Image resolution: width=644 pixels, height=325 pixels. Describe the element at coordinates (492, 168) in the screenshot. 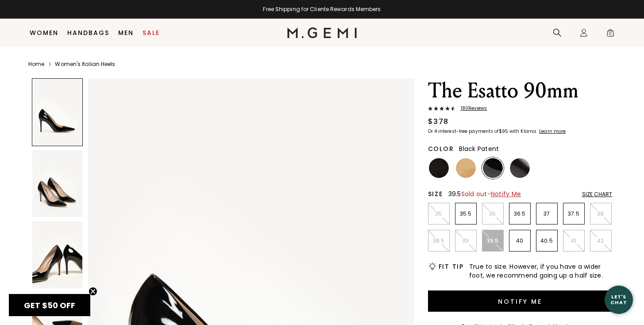

I see `img: Black Patent` at that location.